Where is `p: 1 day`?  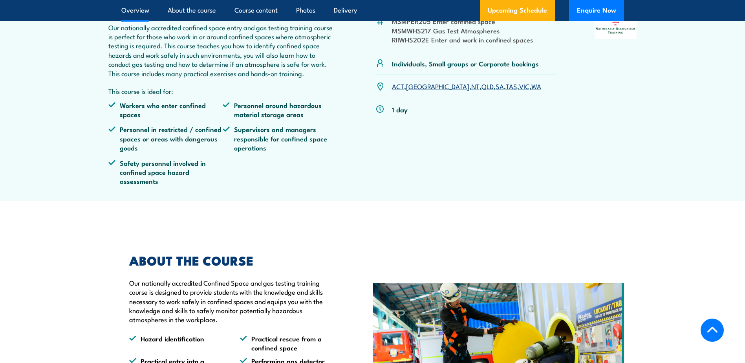
p: 1 day is located at coordinates (400, 109).